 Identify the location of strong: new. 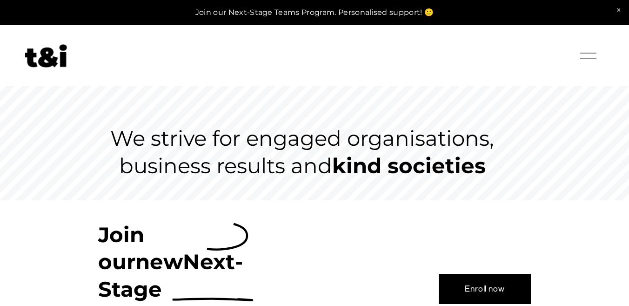
(159, 261).